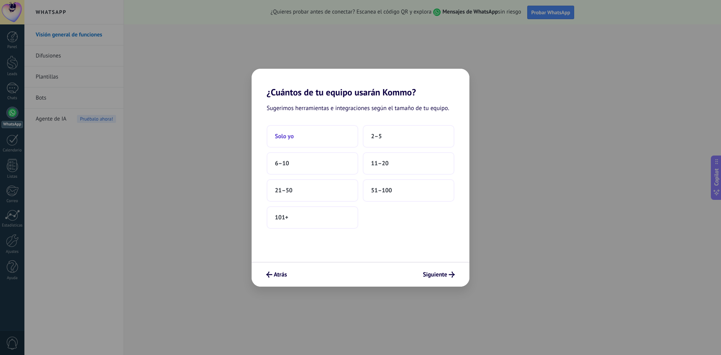 The image size is (721, 355). I want to click on button: 6–10, so click(312, 163).